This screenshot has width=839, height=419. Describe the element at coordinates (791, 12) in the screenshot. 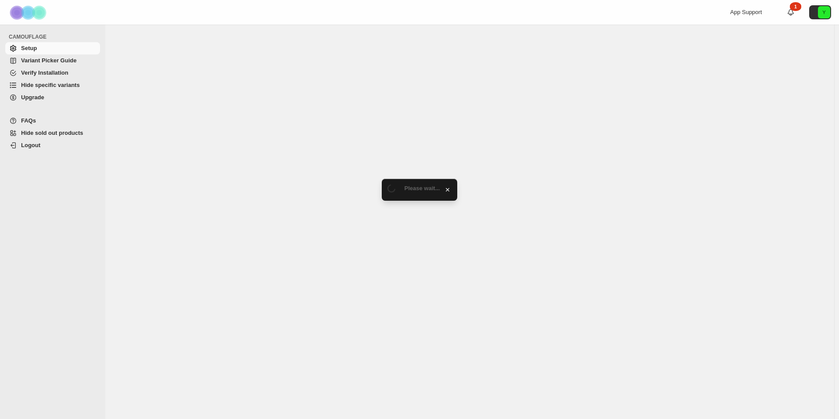

I see `a: 1` at that location.